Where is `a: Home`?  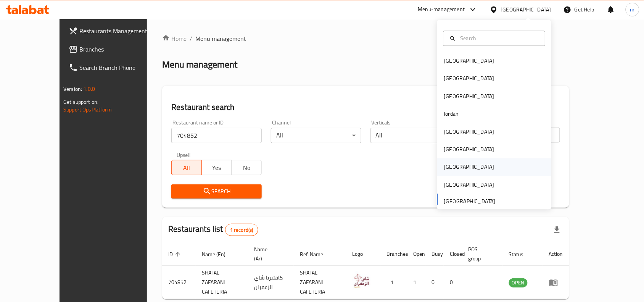 a: Home is located at coordinates (174, 39).